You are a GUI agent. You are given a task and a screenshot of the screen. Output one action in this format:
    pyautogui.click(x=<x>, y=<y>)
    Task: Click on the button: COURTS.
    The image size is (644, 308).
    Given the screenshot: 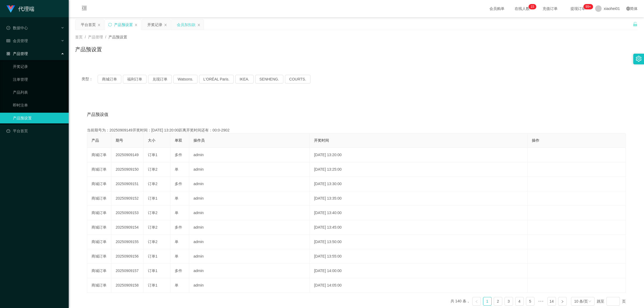 What is the action you would take?
    pyautogui.click(x=298, y=79)
    